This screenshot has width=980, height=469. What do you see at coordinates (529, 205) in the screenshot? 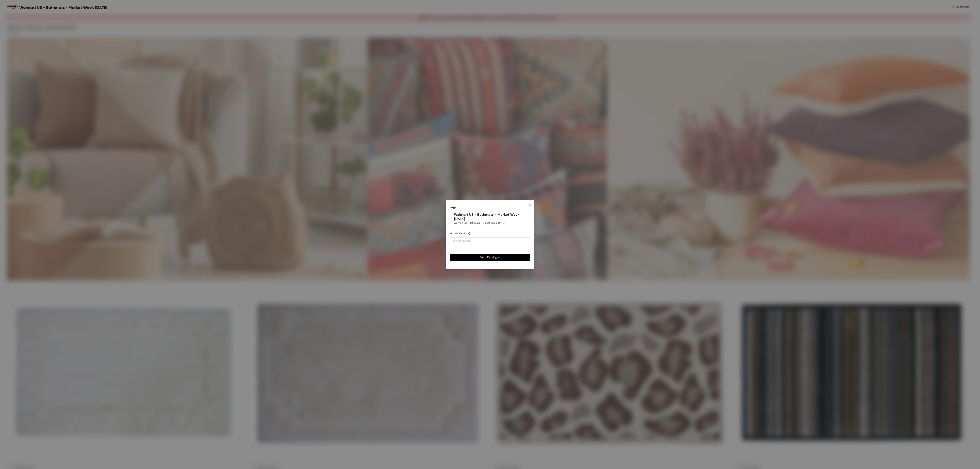
I see `button: Close` at bounding box center [529, 205].